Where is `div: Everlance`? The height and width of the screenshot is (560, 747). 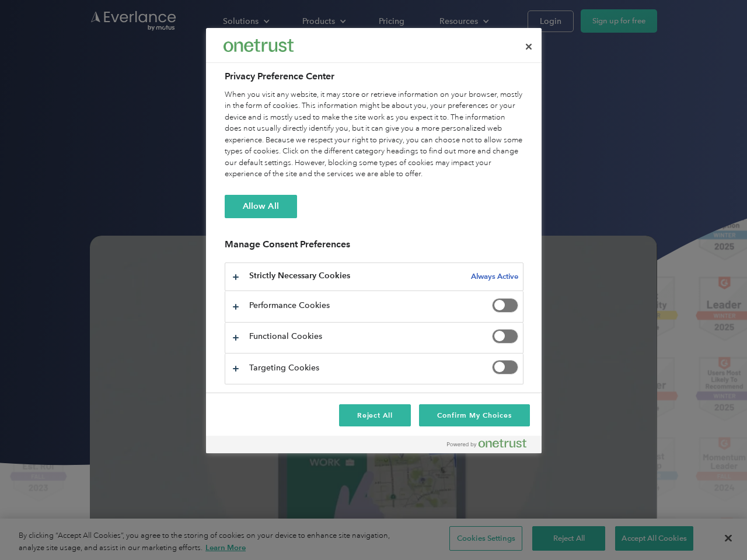 div: Everlance is located at coordinates (258, 45).